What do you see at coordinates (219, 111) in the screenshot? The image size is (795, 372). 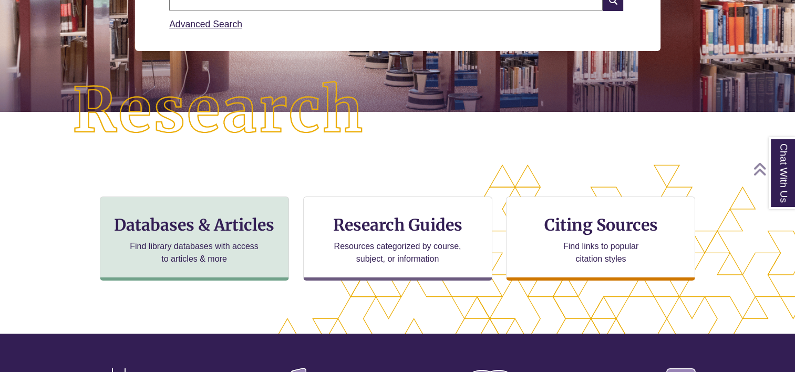 I see `img: Research` at bounding box center [219, 111].